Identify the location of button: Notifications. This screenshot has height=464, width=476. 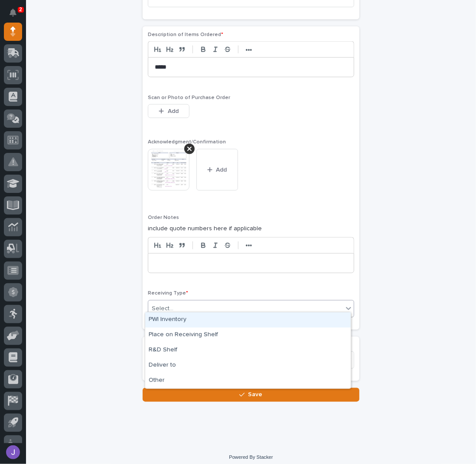
(13, 12).